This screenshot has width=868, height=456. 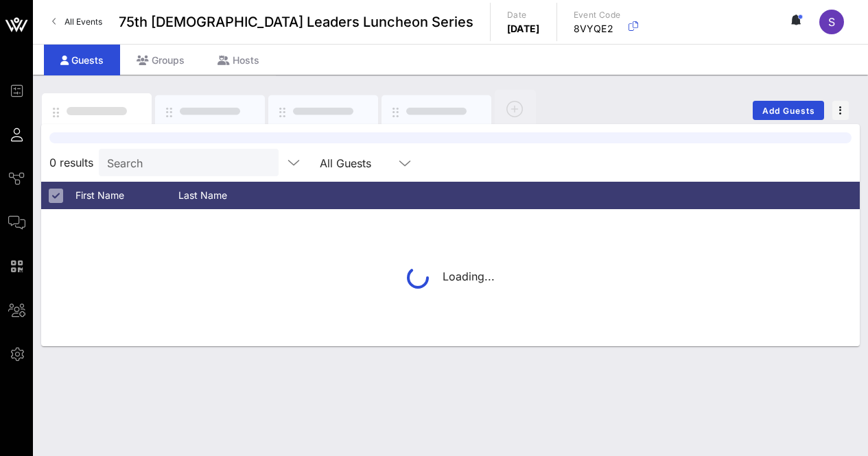 What do you see at coordinates (597, 29) in the screenshot?
I see `p: 8VYQE2` at bounding box center [597, 29].